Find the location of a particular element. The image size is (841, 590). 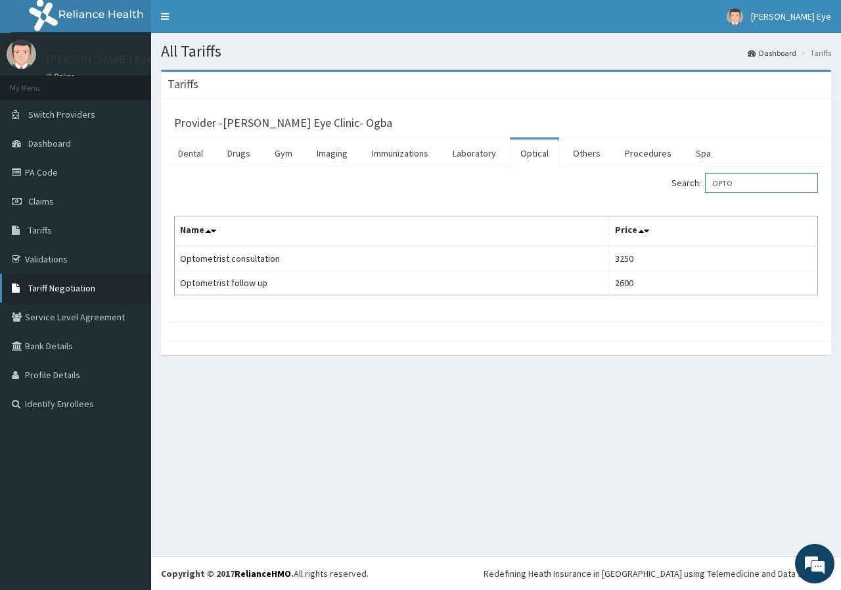

label: Search: is located at coordinates (745, 183).